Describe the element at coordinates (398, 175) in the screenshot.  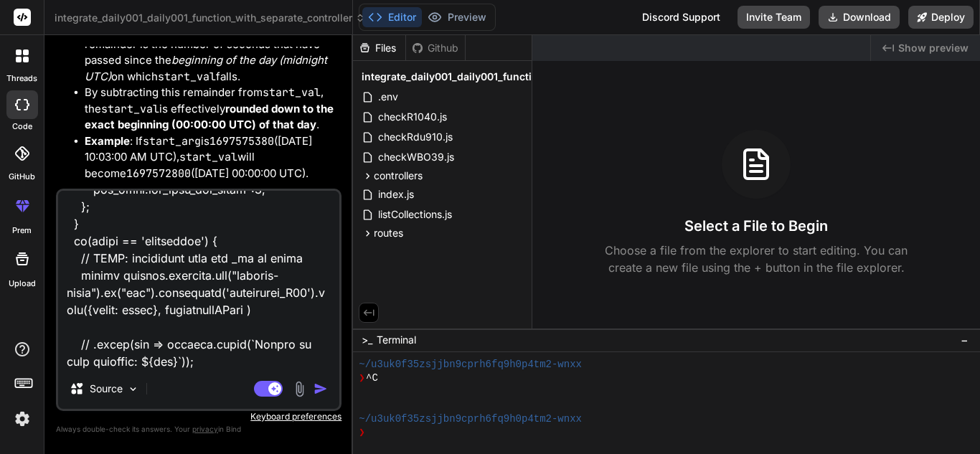
I see `span: controllers` at that location.